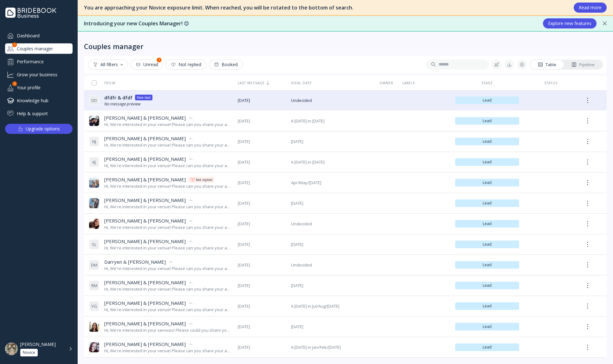 This screenshot has height=364, width=613. I want to click on img: dpr=1,fit=cover,g=face,w=48,h=48, so click(11, 349).